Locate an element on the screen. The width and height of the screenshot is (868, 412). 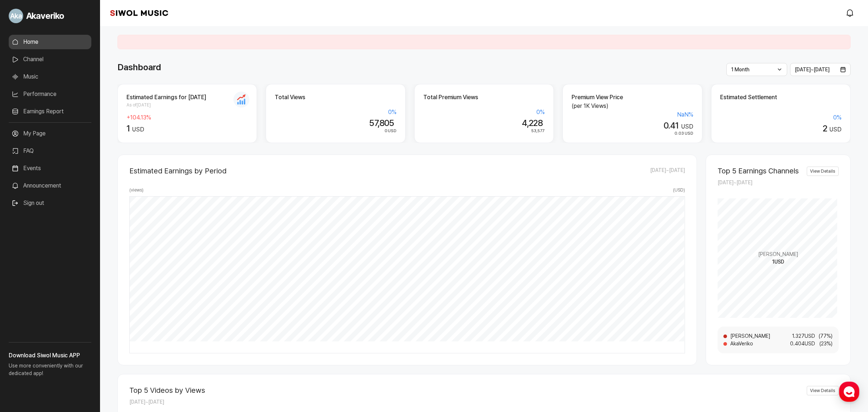
a: modal.notifications is located at coordinates (851, 13).